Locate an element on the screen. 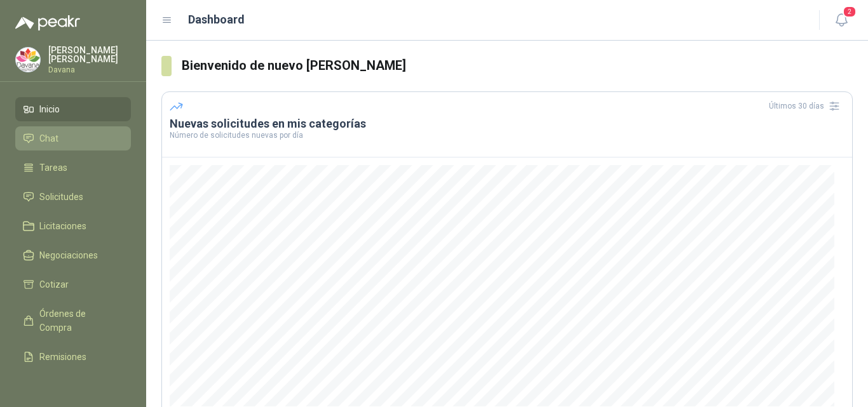 This screenshot has width=868, height=407. span: Solicitudes is located at coordinates (61, 197).